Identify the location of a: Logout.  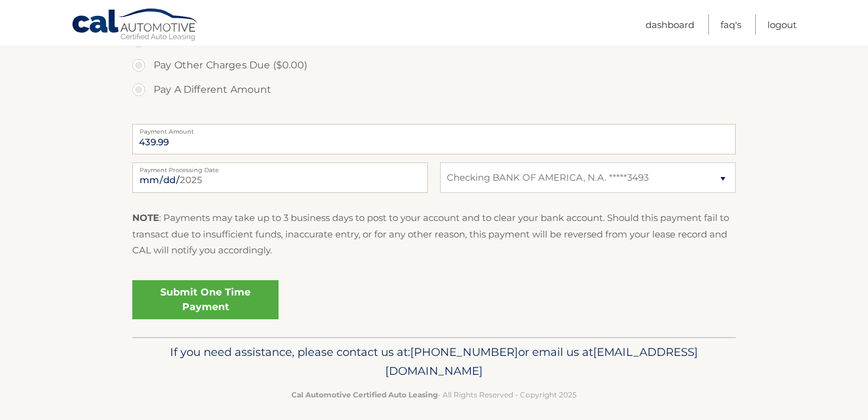
(782, 25).